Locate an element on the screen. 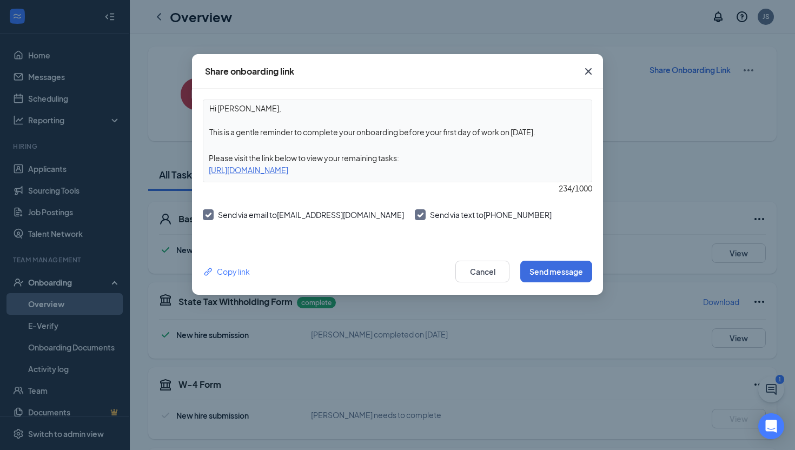 The width and height of the screenshot is (795, 450). div: Copy link is located at coordinates (226, 272).